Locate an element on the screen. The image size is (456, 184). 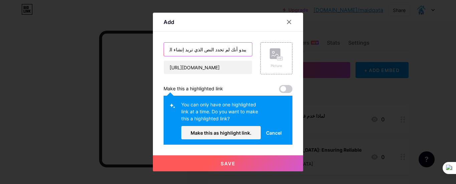
span: Make this as highlight link. is located at coordinates (221, 133).